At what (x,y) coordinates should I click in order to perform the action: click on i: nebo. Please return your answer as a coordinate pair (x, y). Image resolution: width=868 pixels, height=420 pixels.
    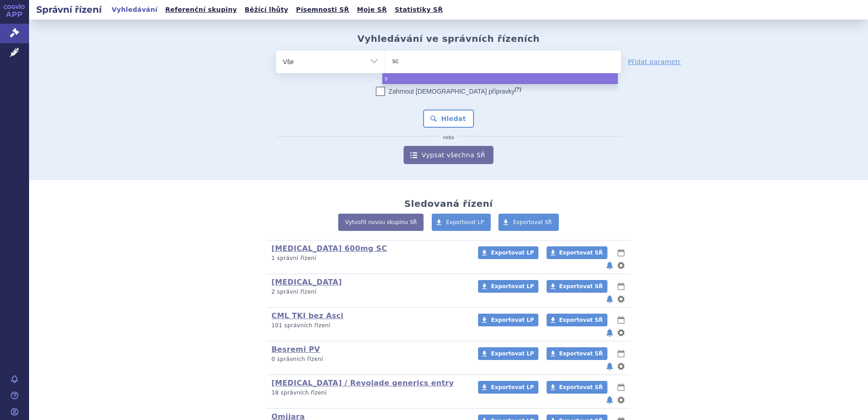
    Looking at the image, I should click on (449, 138).